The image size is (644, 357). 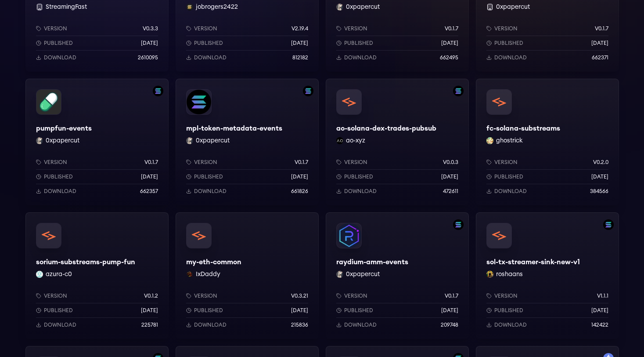 What do you see at coordinates (397, 276) in the screenshot?
I see `a: Filter by solana networkraydium-amm-eventsraydium-amm-events0xpapercut 0xpapercutVersionv0.1.7Pub...` at bounding box center [397, 276].